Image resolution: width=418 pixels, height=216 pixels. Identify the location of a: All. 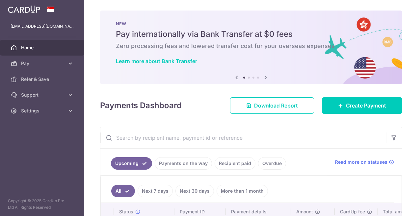
(123, 191).